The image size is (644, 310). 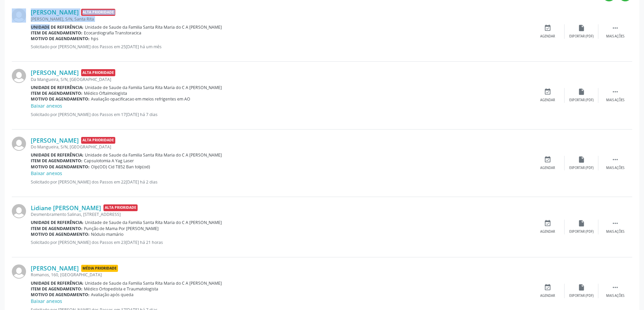 What do you see at coordinates (140, 99) in the screenshot?
I see `span: Avaliação opacificacao em meios refrigentes em AO` at bounding box center [140, 99].